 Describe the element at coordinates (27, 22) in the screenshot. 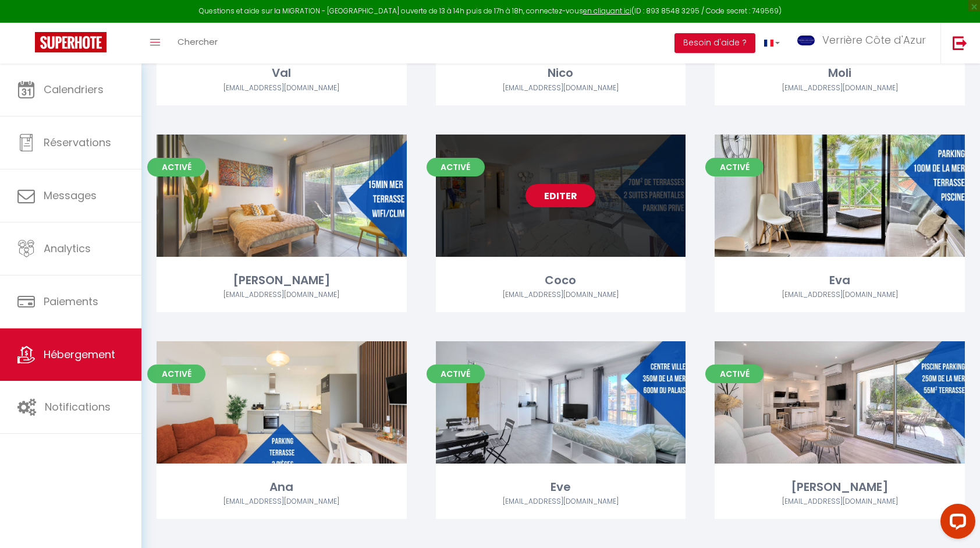

I see `button: Open LiveChat chat widget` at that location.